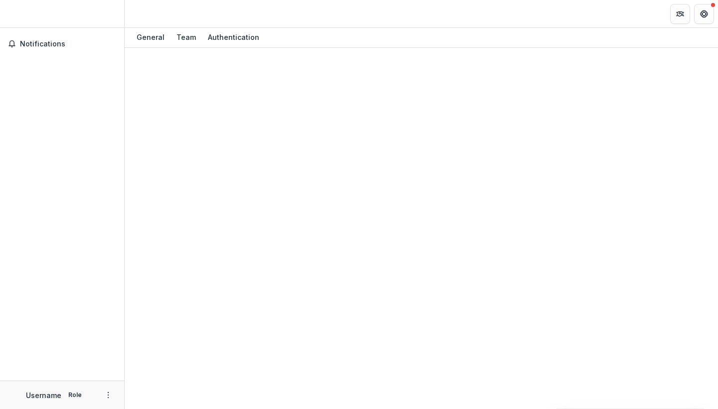  Describe the element at coordinates (68, 44) in the screenshot. I see `span: Notifications` at that location.